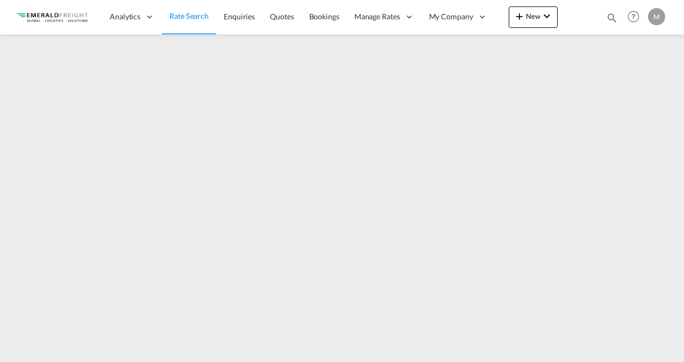 This screenshot has height=362, width=684. I want to click on span: New, so click(533, 16).